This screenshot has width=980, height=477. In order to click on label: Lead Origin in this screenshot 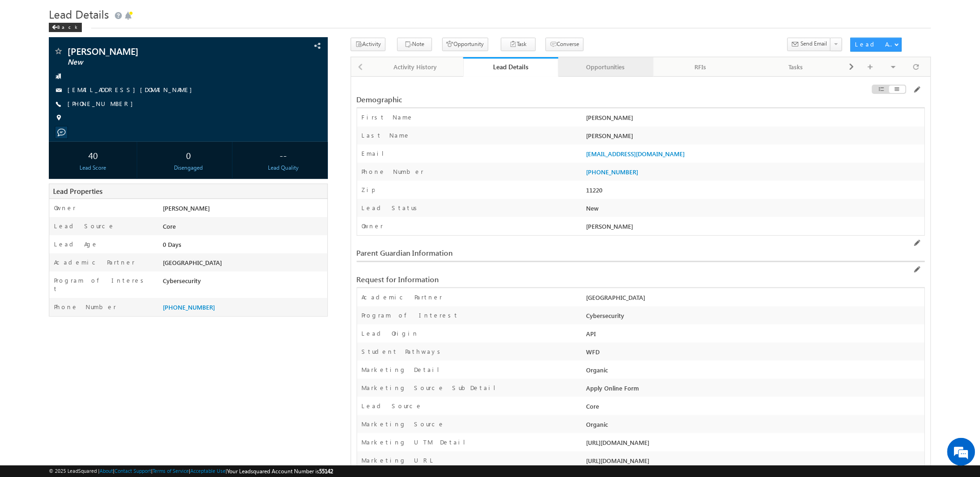, I will do `click(390, 333)`.